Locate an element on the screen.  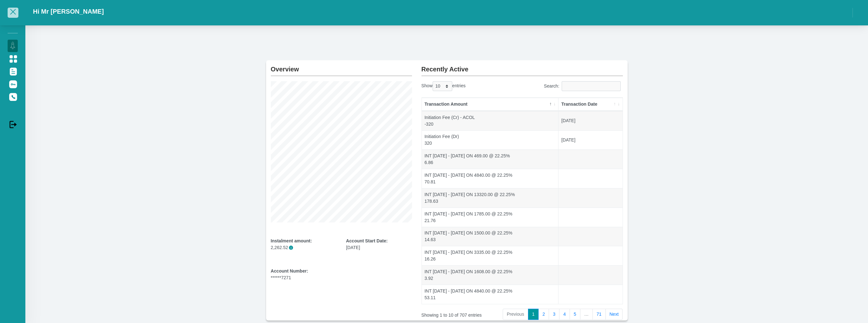
th: Transaction Date: activate to sort column ascending is located at coordinates (590, 105).